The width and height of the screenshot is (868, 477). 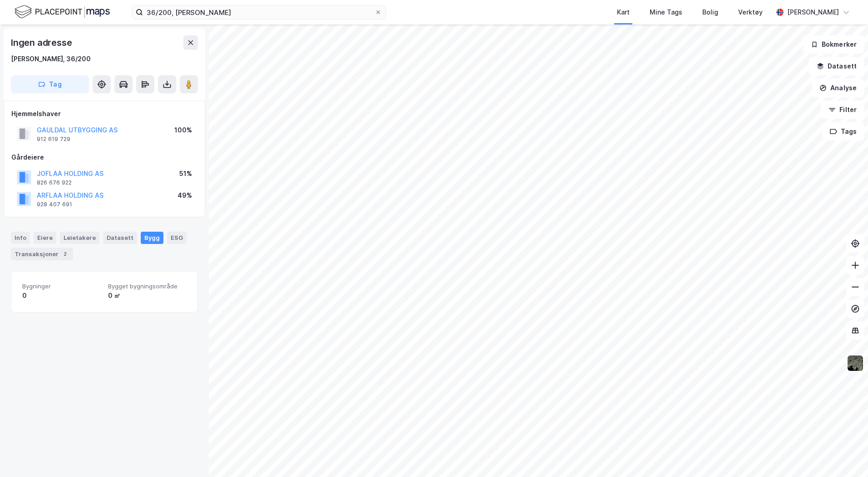 I want to click on div: 100%, so click(x=183, y=131).